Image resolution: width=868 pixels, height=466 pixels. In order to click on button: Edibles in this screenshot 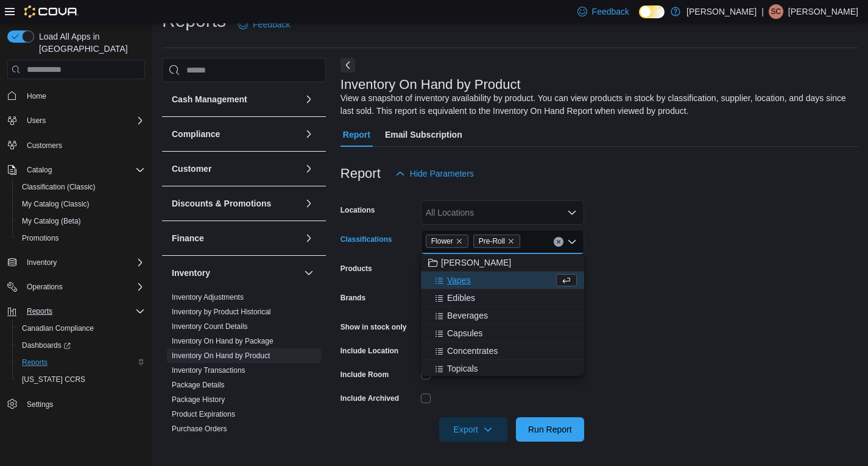, I will do `click(503, 298)`.